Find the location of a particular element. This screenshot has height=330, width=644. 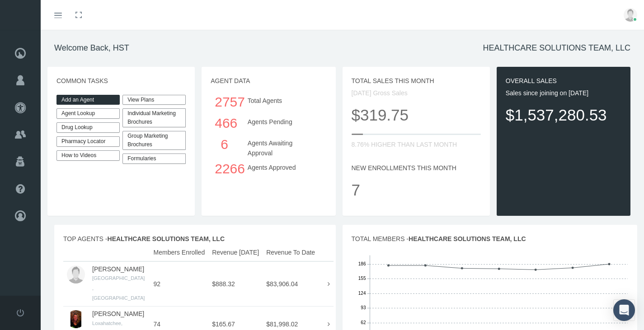

tspan: 62 is located at coordinates (363, 322).